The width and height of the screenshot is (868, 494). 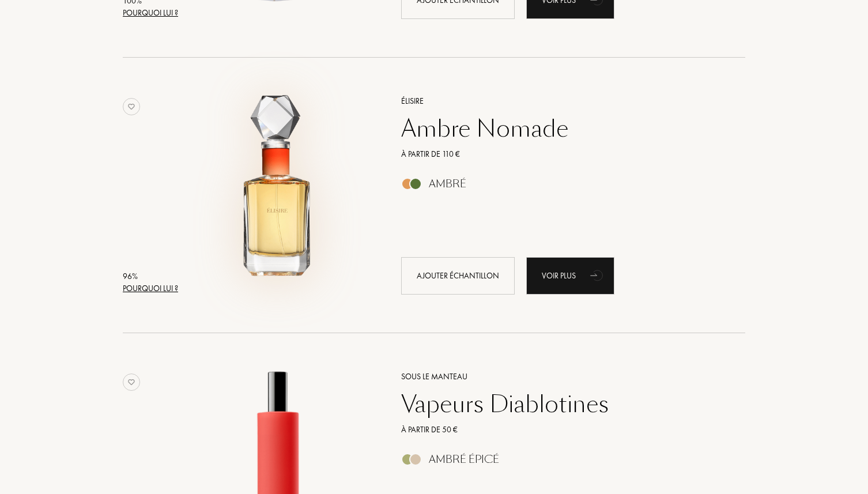 I want to click on div: Ambre Nomade, so click(x=560, y=129).